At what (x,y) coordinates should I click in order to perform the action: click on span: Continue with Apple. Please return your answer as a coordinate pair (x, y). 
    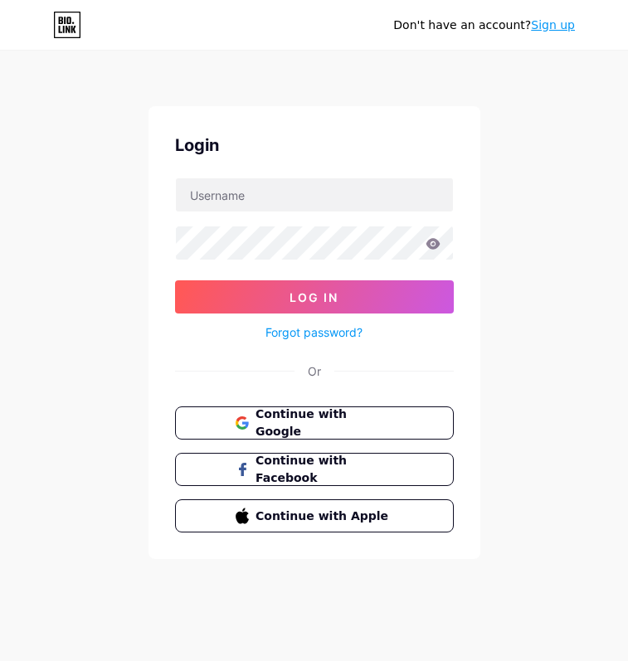
    Looking at the image, I should click on (323, 516).